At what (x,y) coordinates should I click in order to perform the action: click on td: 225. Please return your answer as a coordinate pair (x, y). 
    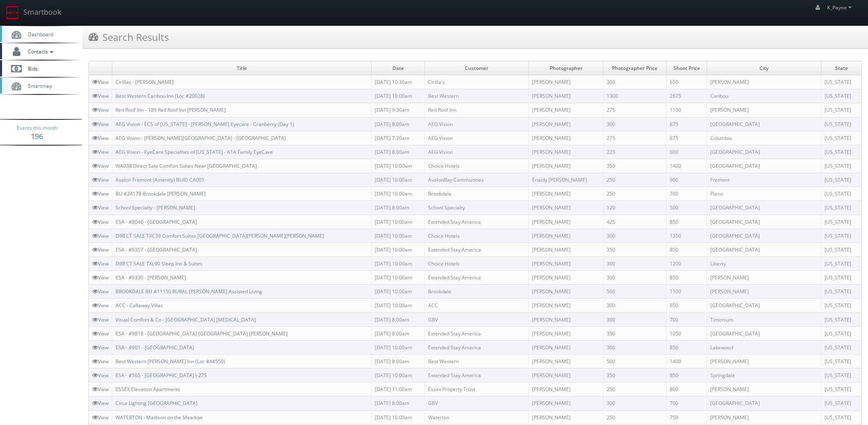
    Looking at the image, I should click on (635, 152).